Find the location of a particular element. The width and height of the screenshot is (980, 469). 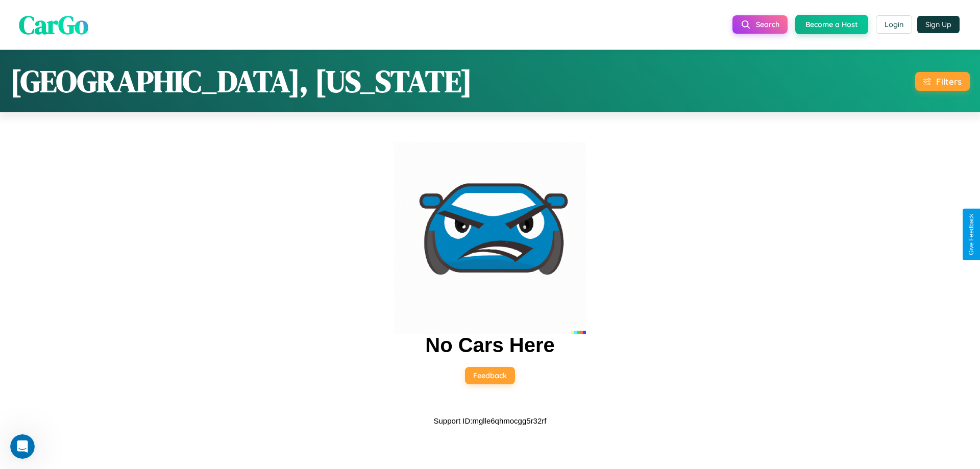

button: Search is located at coordinates (760, 25).